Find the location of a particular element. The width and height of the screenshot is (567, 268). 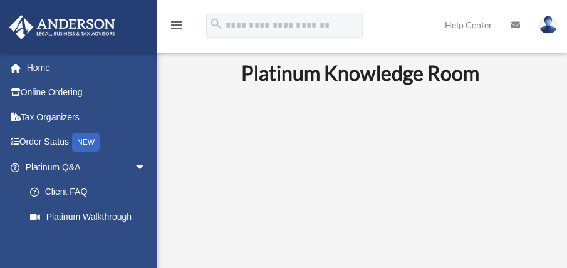

img: User Pic is located at coordinates (548, 24).